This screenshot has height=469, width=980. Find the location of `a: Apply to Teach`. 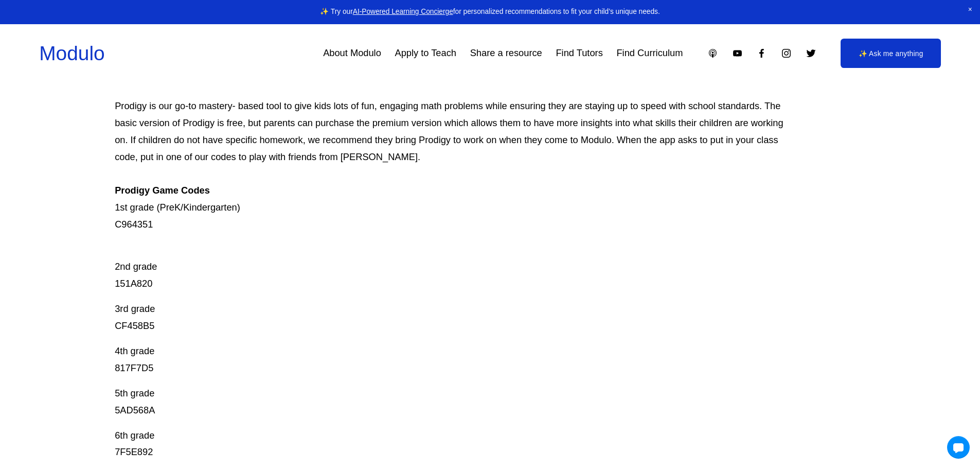

a: Apply to Teach is located at coordinates (426, 53).